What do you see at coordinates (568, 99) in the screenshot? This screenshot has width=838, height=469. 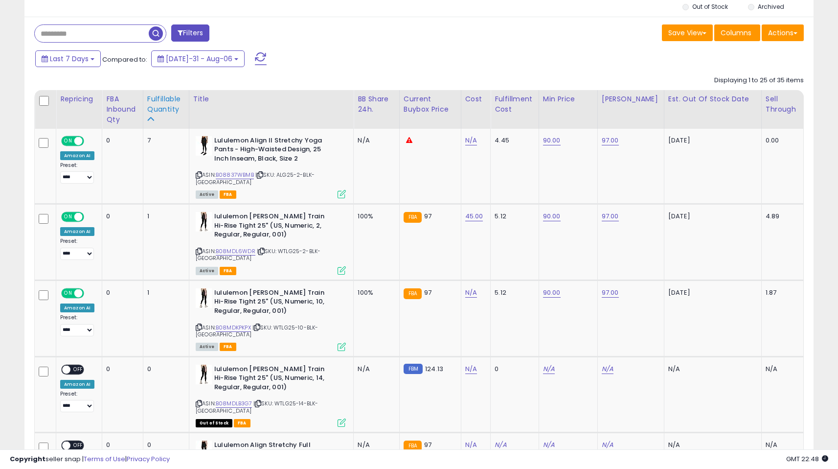 I see `div: Min Price` at bounding box center [568, 99].